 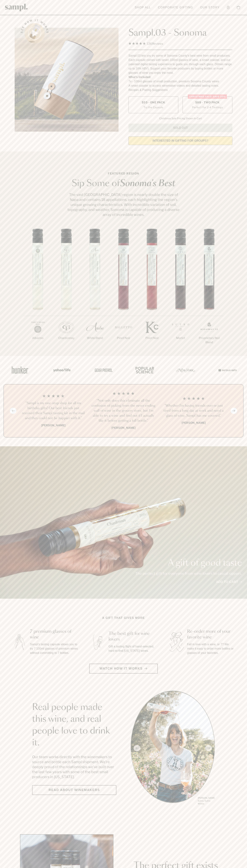 I want to click on img: Artboard_7_5b34974b-f019-449e-91fb-745f8d0877ee_x450.png, so click(x=227, y=370).